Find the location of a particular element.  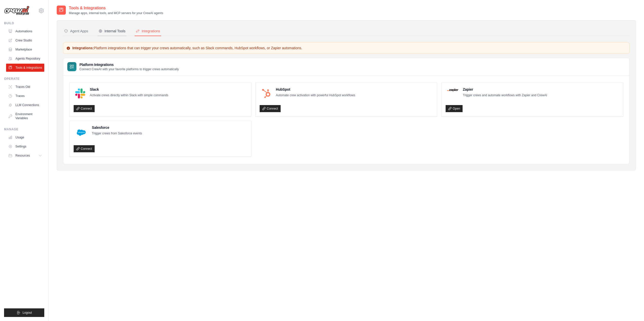

img: Slack Logo is located at coordinates (80, 94).